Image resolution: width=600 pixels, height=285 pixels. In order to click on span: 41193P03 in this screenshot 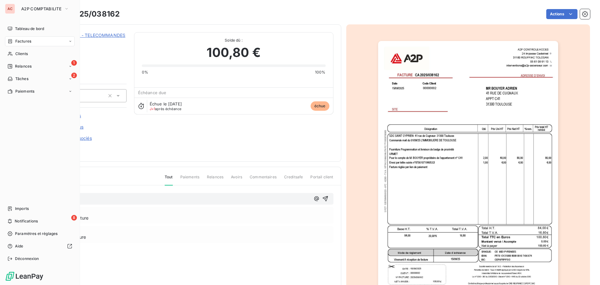, I will do `click(88, 42)`.